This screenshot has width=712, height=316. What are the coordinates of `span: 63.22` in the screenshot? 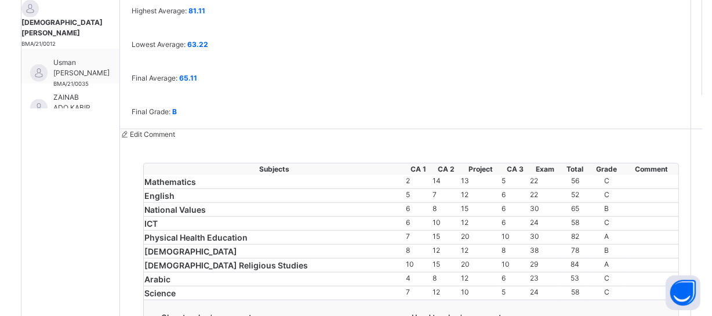 It's located at (198, 44).